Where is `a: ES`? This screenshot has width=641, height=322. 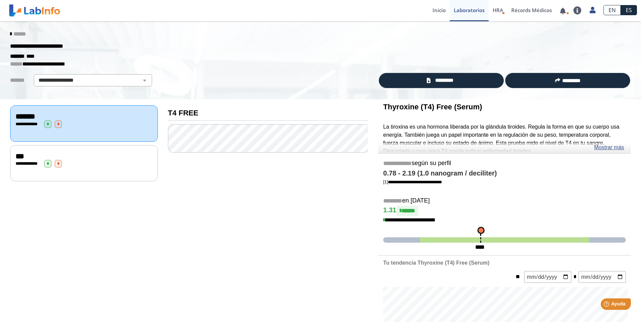 a: ES is located at coordinates (628, 10).